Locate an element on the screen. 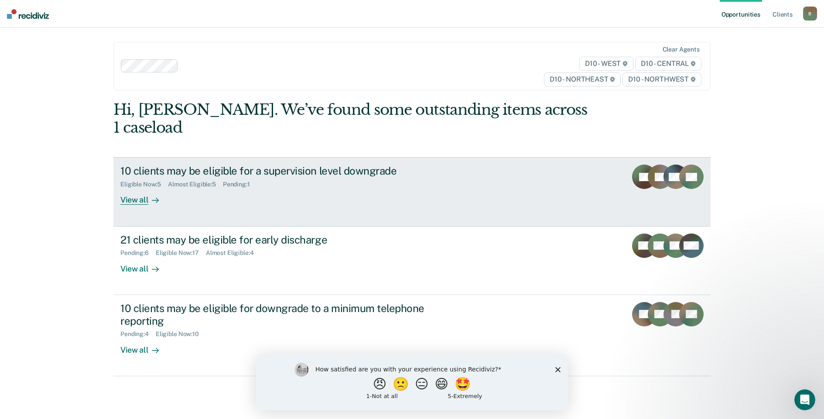 The image size is (824, 419). button: 3 is located at coordinates (166, 30).